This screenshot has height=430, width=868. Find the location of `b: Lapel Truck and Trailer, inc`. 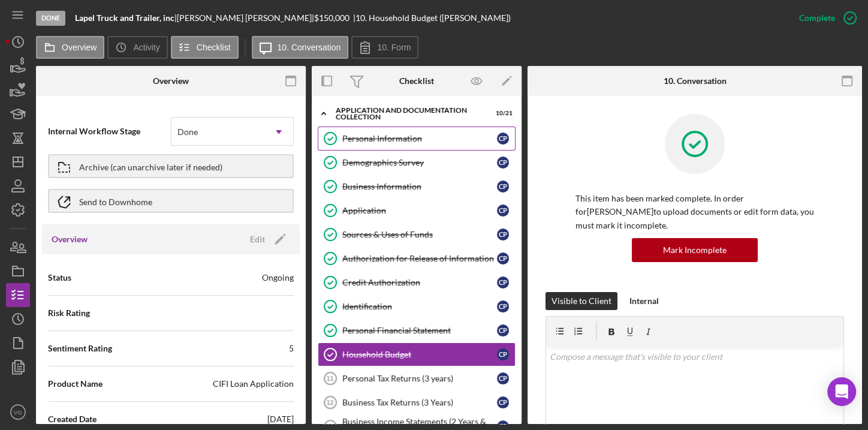

b: Lapel Truck and Trailer, inc is located at coordinates (124, 17).